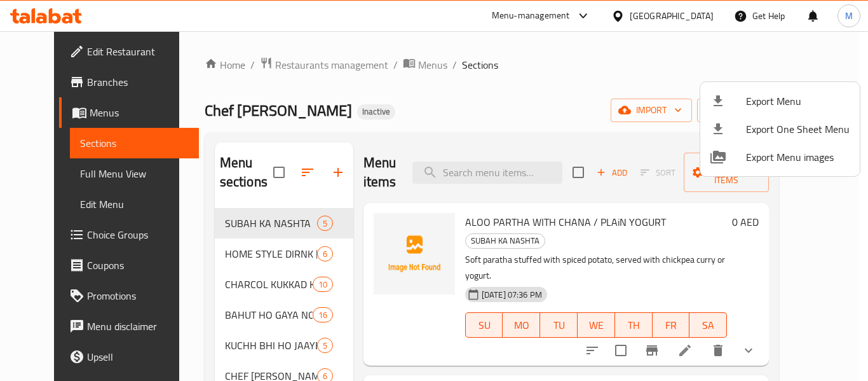  I want to click on li: Export one sheet menu items, so click(779, 129).